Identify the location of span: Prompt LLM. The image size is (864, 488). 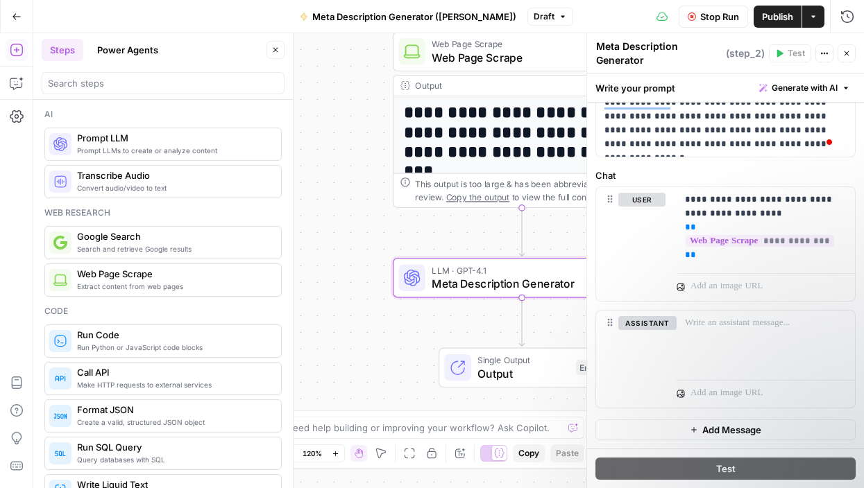
(173, 138).